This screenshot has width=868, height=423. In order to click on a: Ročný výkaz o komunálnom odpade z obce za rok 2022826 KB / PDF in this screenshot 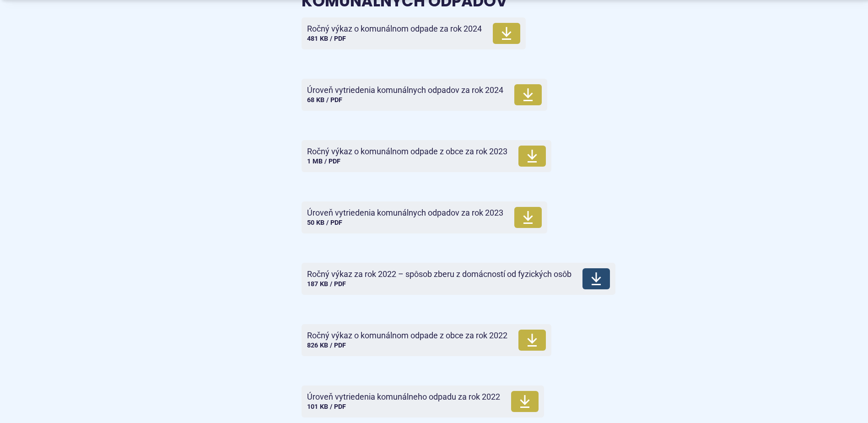, I will do `click(427, 340)`.